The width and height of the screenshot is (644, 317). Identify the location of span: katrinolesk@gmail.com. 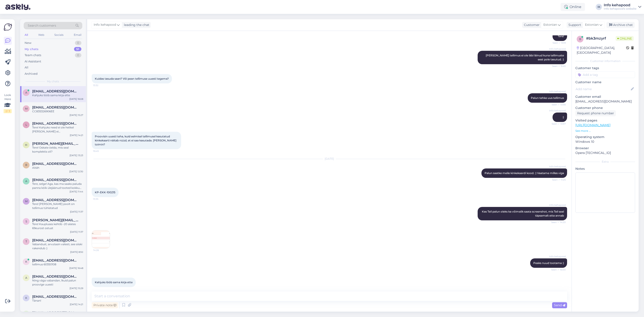
(56, 260).